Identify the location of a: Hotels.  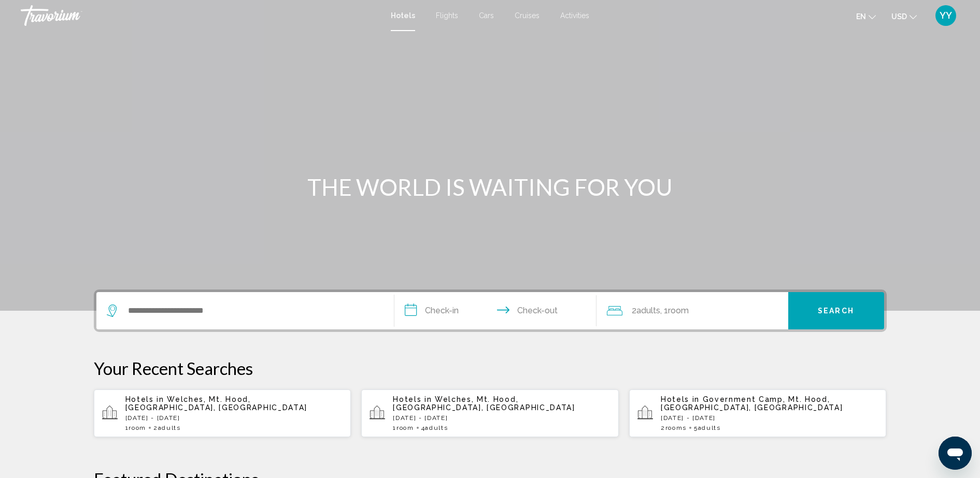
(402, 16).